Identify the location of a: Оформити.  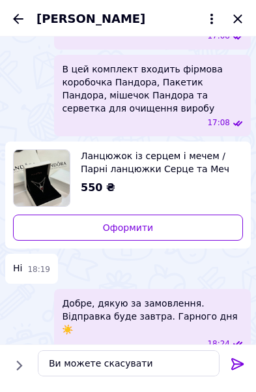
(128, 228).